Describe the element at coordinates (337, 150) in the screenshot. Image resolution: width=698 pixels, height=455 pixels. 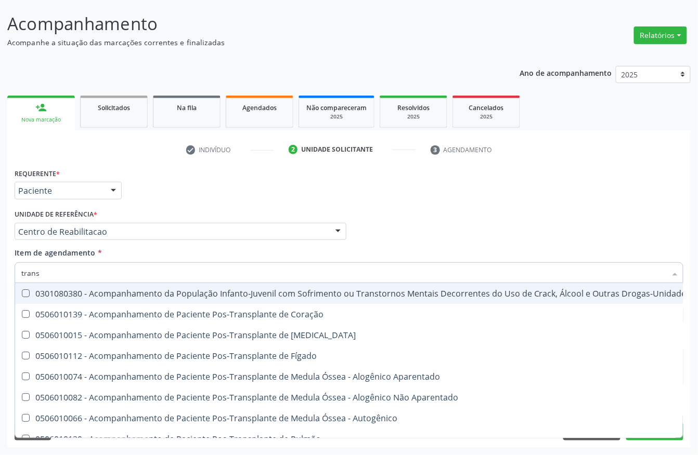
I see `div: Unidade solicitante` at that location.